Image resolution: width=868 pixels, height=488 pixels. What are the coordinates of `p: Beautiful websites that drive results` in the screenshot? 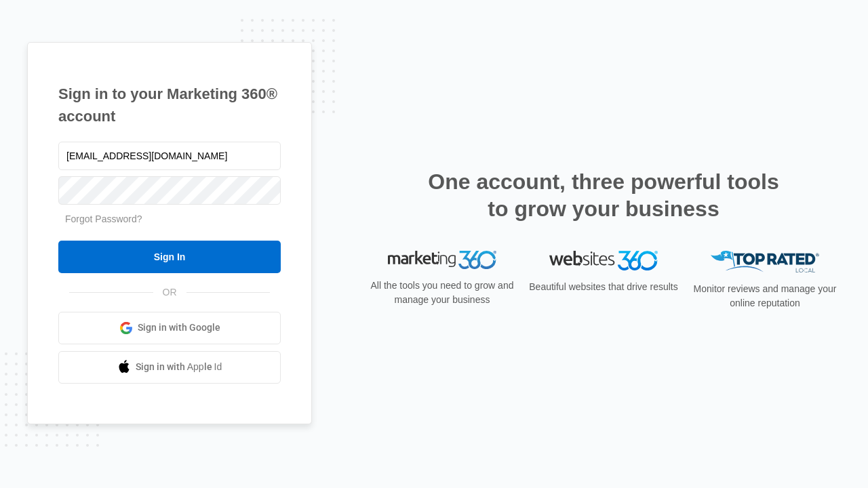 It's located at (604, 287).